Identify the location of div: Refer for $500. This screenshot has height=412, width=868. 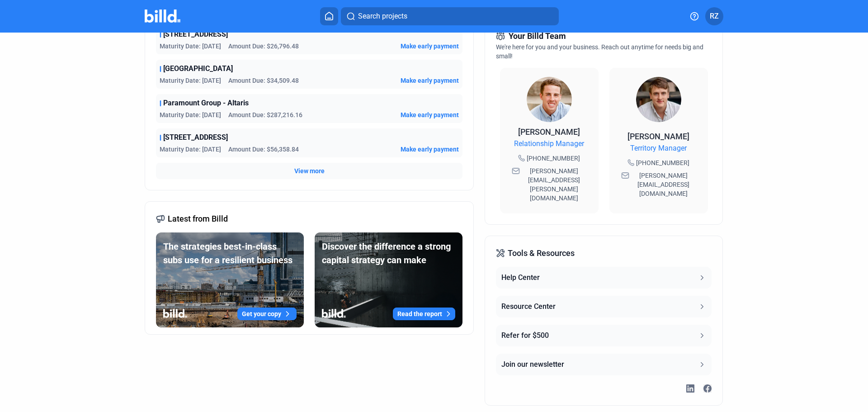
(525, 335).